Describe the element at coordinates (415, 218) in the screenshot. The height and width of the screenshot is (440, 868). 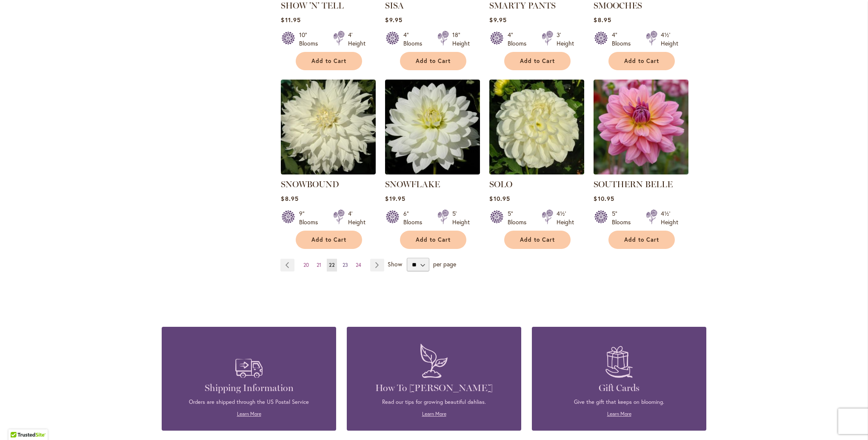
I see `div: 6" Blooms` at that location.